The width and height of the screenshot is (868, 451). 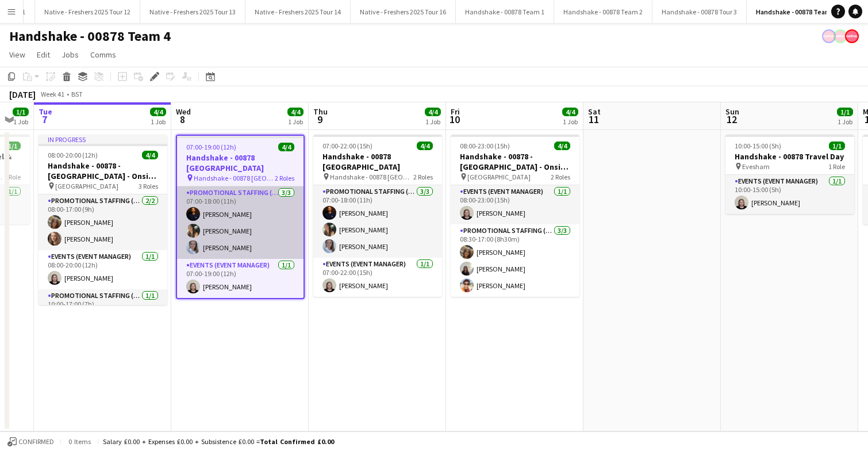 I want to click on div: BST, so click(x=77, y=94).